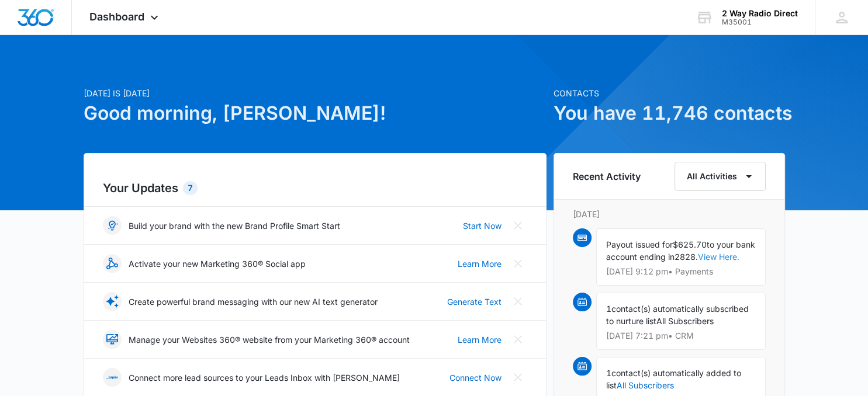 The height and width of the screenshot is (396, 868). I want to click on div: account name, so click(759, 14).